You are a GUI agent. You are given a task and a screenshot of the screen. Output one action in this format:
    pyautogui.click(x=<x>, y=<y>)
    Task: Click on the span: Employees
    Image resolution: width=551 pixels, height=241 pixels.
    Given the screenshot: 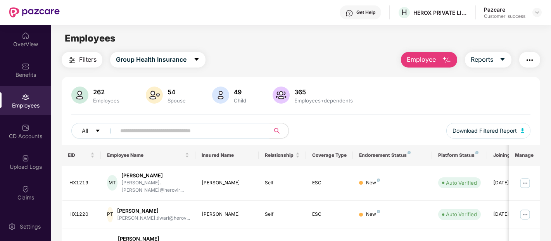 What is the action you would take?
    pyautogui.click(x=90, y=38)
    